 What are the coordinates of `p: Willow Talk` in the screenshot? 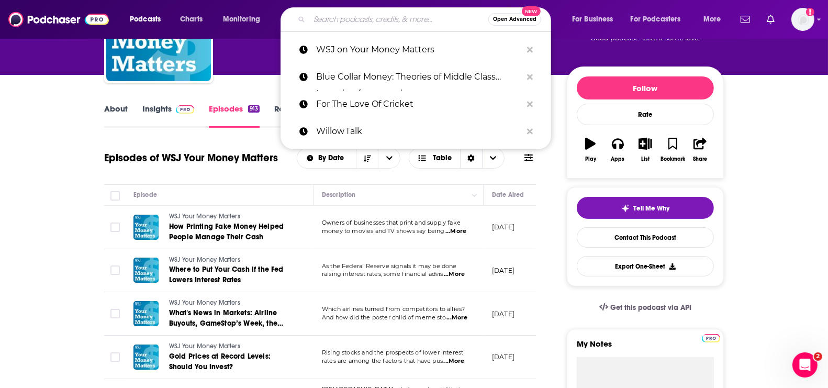 It's located at (419, 131).